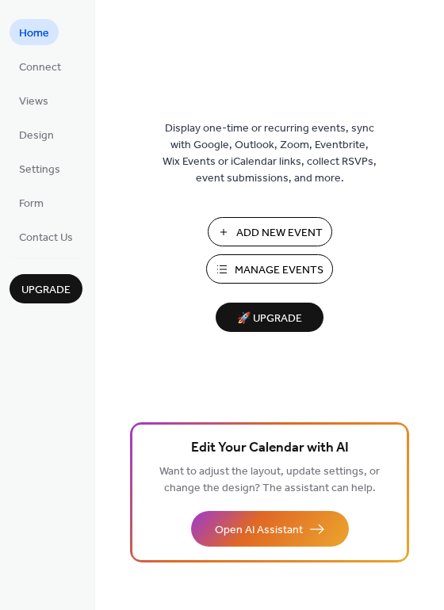 The image size is (444, 610). What do you see at coordinates (279, 270) in the screenshot?
I see `span: Manage Events` at bounding box center [279, 270].